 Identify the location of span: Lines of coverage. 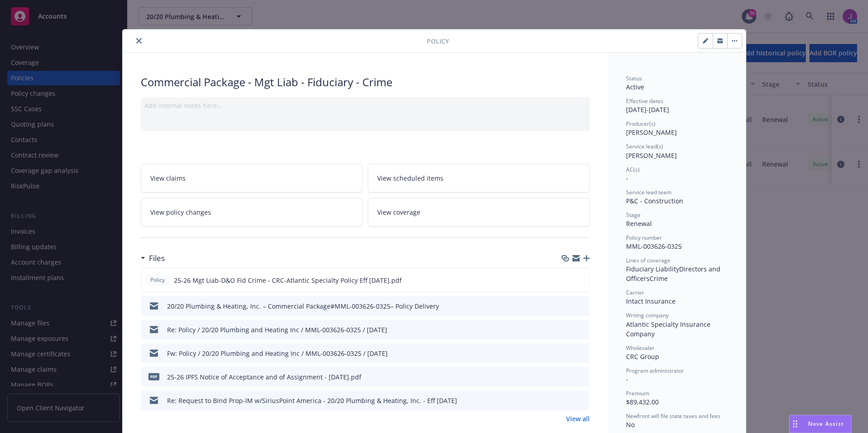
(648, 260).